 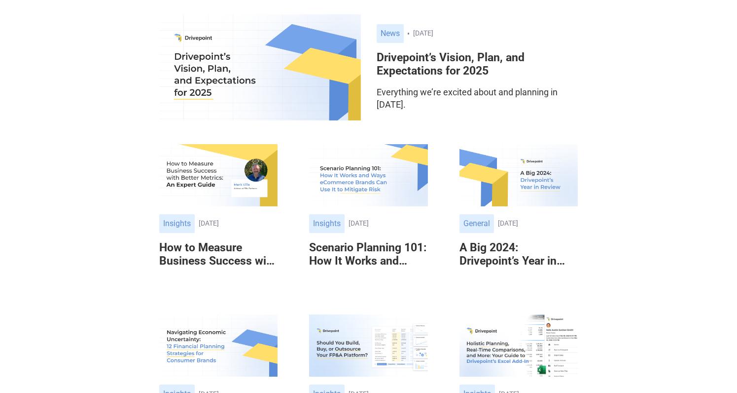 What do you see at coordinates (390, 34) in the screenshot?
I see `div: News` at bounding box center [390, 34].